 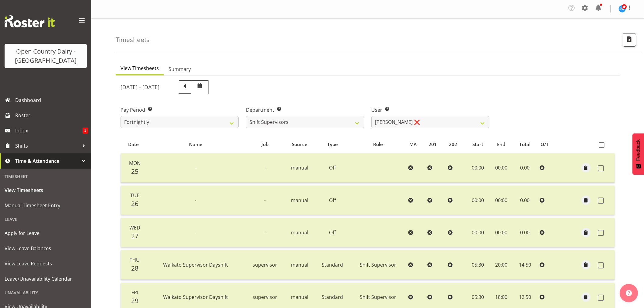 I want to click on div: Role, so click(x=378, y=144).